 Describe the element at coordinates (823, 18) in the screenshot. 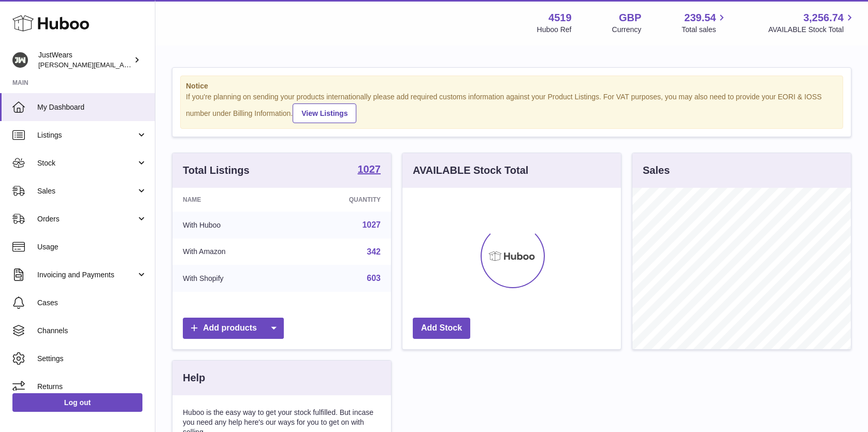

I see `span: 3,256.74` at that location.